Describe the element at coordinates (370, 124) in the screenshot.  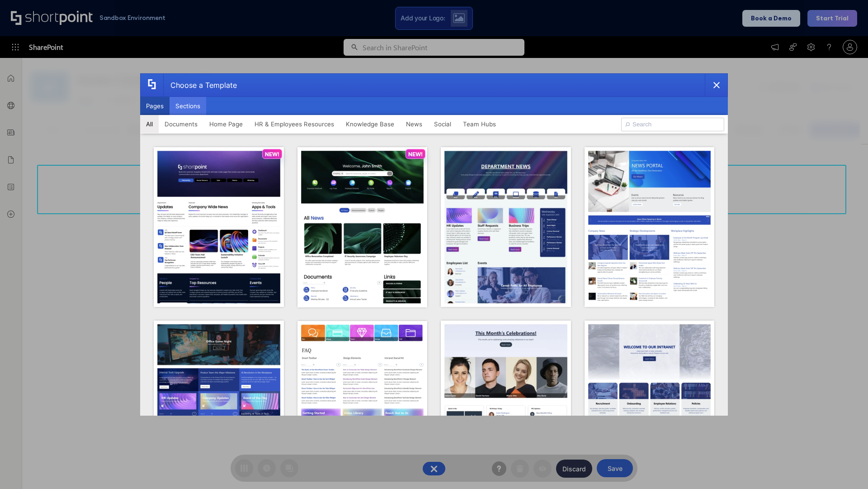
I see `button: Knowledge Base` at that location.